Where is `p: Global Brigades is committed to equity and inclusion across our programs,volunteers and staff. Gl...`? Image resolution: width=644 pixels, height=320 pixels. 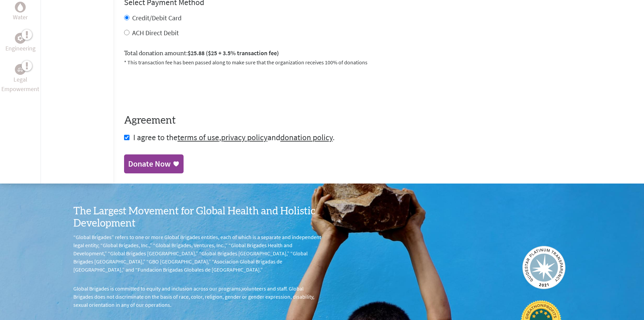
p: Global Brigades is committed to equity and inclusion across our programs,volunteers and staff. Gl... is located at coordinates (198, 296).